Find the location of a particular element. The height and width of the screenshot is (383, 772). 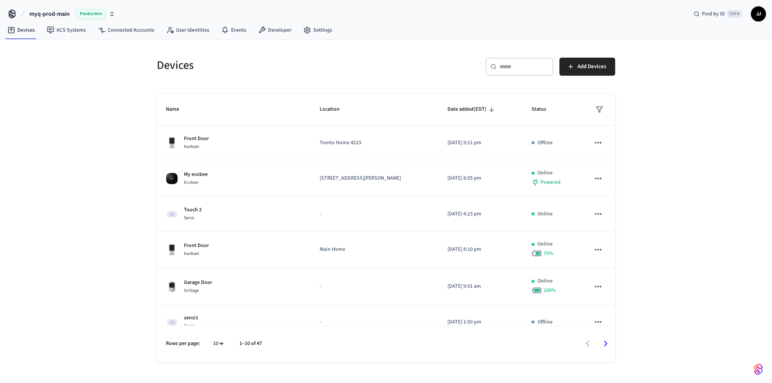

span: Location is located at coordinates (334, 109).